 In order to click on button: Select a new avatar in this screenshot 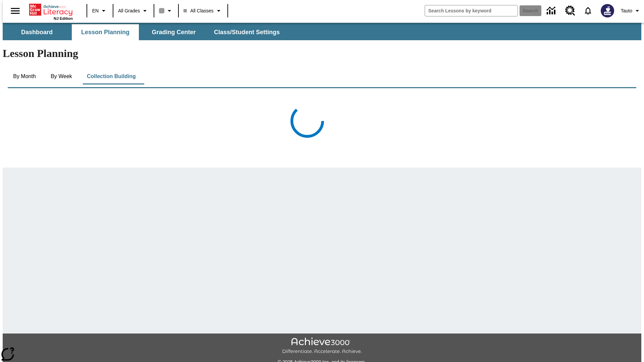, I will do `click(608, 10)`.